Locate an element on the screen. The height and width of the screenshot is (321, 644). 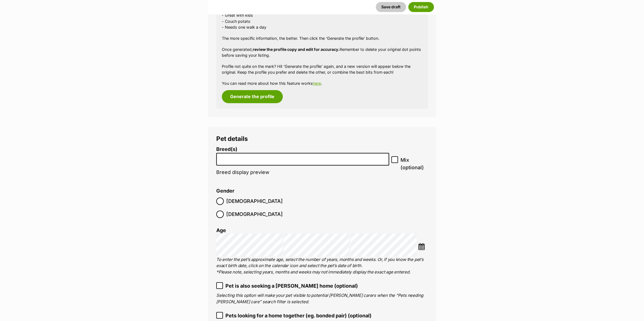
p: The more specific information, the better. Then click the ‘Generate the profile’ button. is located at coordinates (322, 38).